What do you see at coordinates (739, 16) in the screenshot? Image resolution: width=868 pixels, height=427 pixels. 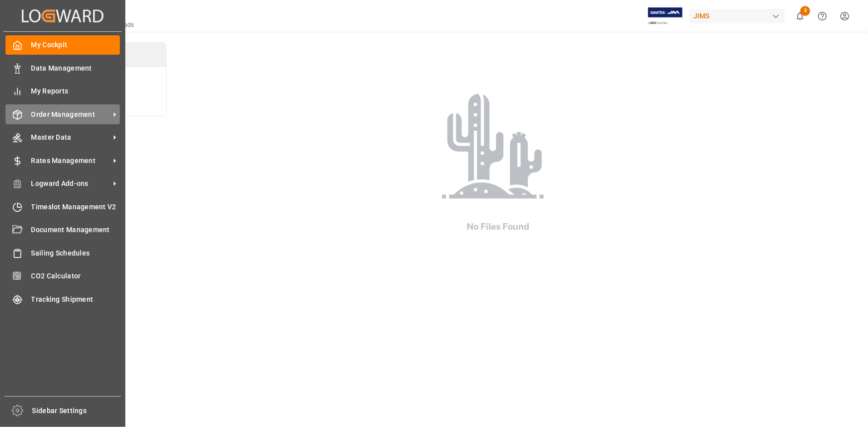 I see `button: JIMS` at bounding box center [739, 16].